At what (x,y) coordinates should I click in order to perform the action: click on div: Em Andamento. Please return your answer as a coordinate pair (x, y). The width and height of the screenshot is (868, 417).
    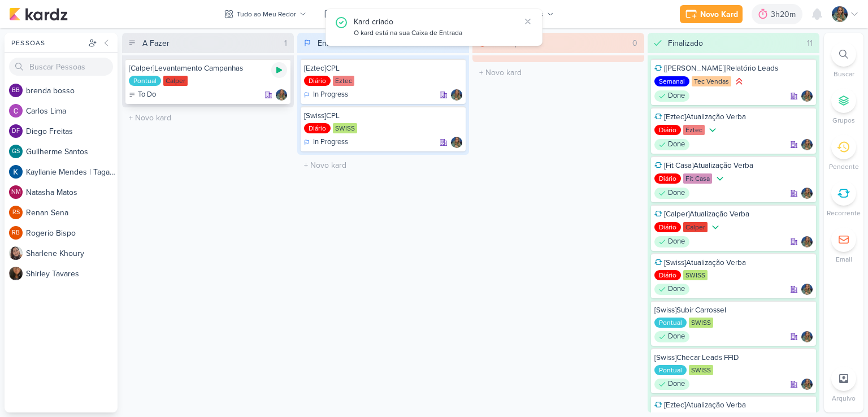
    Looking at the image, I should click on (344, 43).